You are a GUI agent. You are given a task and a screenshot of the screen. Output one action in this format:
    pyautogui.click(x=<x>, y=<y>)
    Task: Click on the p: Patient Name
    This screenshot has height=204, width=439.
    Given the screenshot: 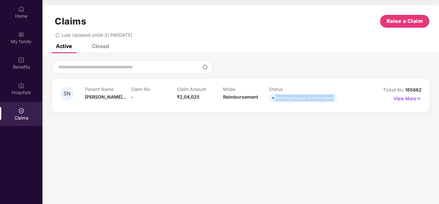 What is the action you would take?
    pyautogui.click(x=108, y=89)
    